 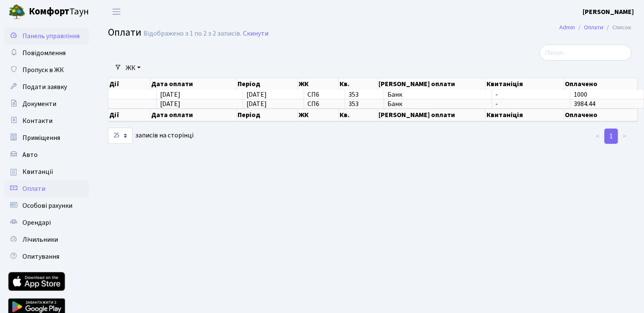 I want to click on span: Авто, so click(x=30, y=154).